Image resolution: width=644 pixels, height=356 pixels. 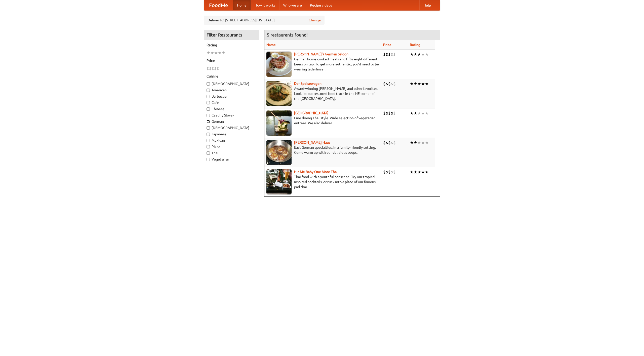 What do you see at coordinates (415, 45) in the screenshot?
I see `a: Rating` at bounding box center [415, 45].